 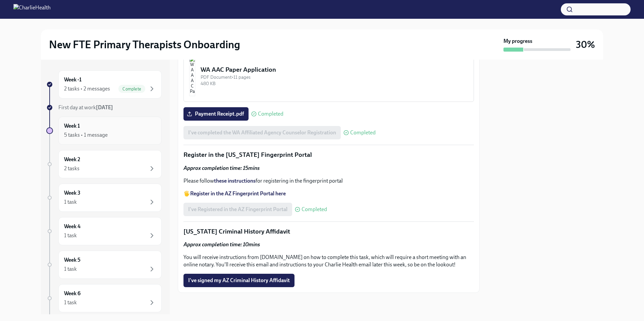 What do you see at coordinates (235, 181) in the screenshot?
I see `a: these instructions` at bounding box center [235, 181].